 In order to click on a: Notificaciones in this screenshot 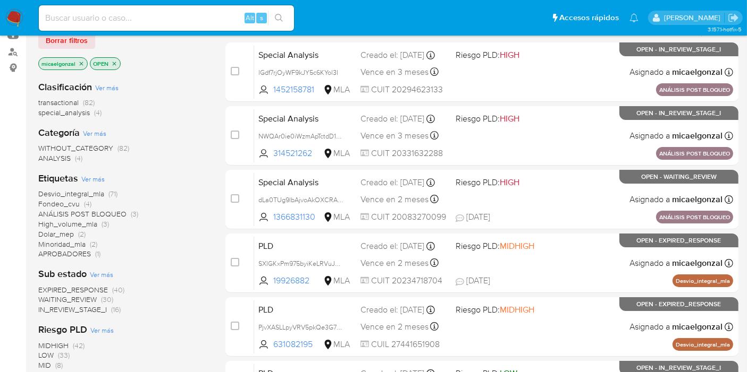, I will do `click(633, 18)`.